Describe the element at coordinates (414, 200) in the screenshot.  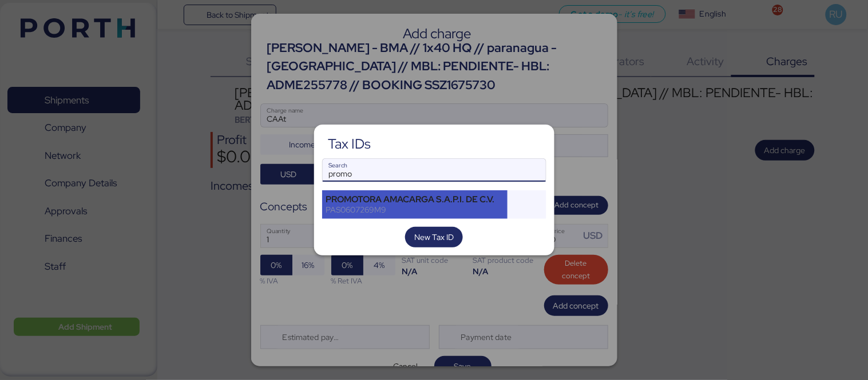
I see `div: PROMOTORA AMACARGA S.A.P.I. DE C.V.` at that location.